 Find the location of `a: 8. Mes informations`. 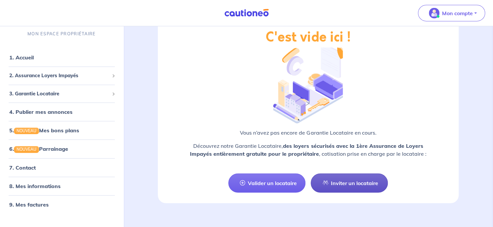

a: 8. Mes informations is located at coordinates (35, 186).